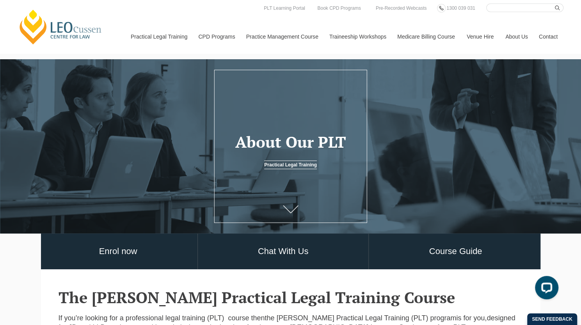 The width and height of the screenshot is (581, 325). I want to click on a: Pre-Recorded Webcasts, so click(401, 8).